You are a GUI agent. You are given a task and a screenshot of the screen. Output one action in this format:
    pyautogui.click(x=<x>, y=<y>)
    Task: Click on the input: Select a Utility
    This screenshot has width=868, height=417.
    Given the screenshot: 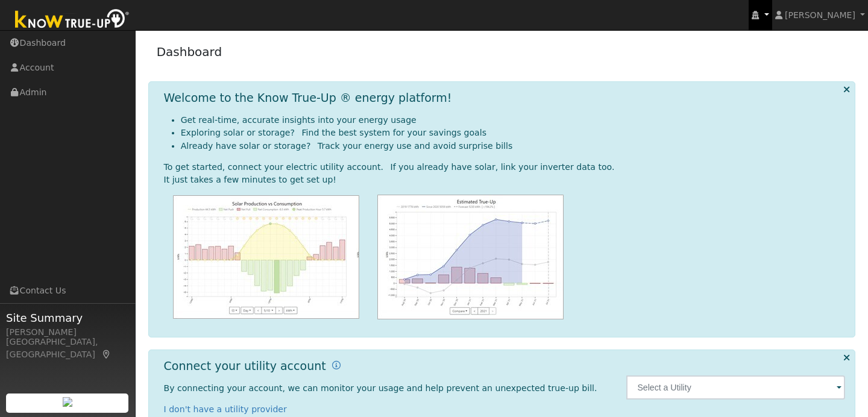 What is the action you would take?
    pyautogui.click(x=735, y=388)
    